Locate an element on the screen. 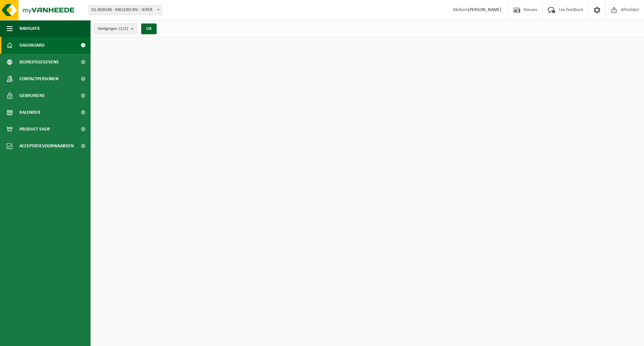  count: (2/2) is located at coordinates (124, 29).